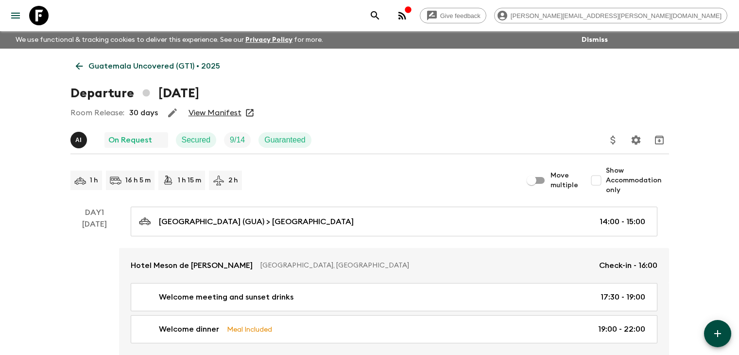 Image resolution: width=739 pixels, height=355 pixels. Describe the element at coordinates (623, 222) in the screenshot. I see `p: 14:00 - 15:00` at that location.